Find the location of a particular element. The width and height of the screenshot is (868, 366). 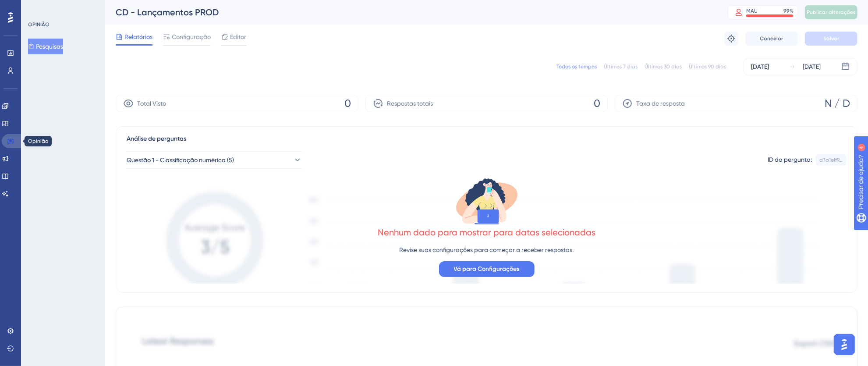

font: MAU is located at coordinates (752, 11).